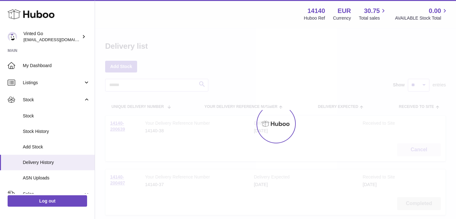  Describe the element at coordinates (56, 147) in the screenshot. I see `span: Add Stock` at that location.